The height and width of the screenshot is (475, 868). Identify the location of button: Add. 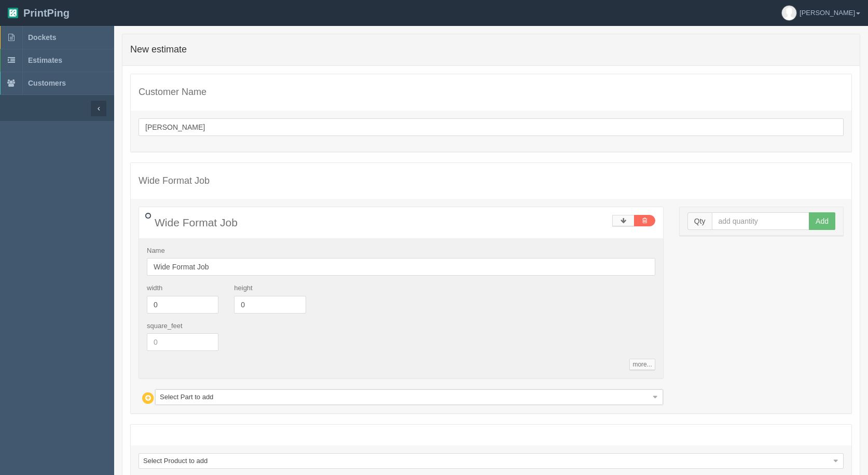
(822, 221).